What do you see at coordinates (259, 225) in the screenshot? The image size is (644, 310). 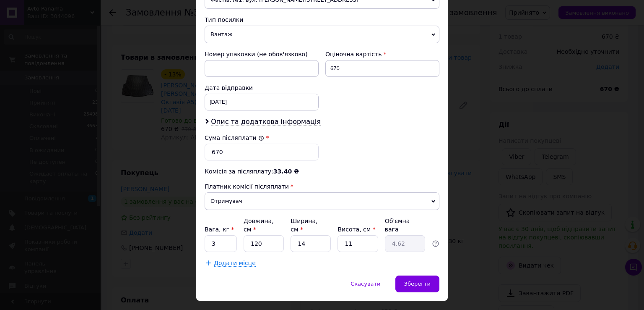 I see `label: Довжина, см` at bounding box center [259, 225].